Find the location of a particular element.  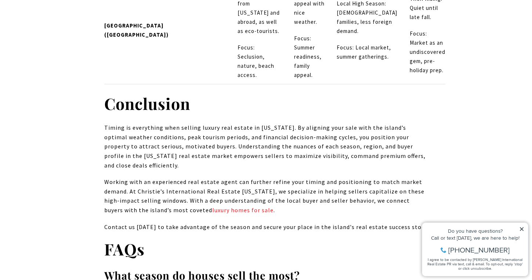

p: Focus: Seclusion, nature, beach access. is located at coordinates (260, 62).